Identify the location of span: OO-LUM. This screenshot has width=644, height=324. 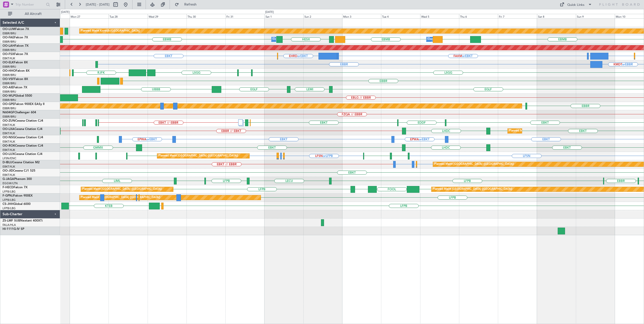
(9, 29).